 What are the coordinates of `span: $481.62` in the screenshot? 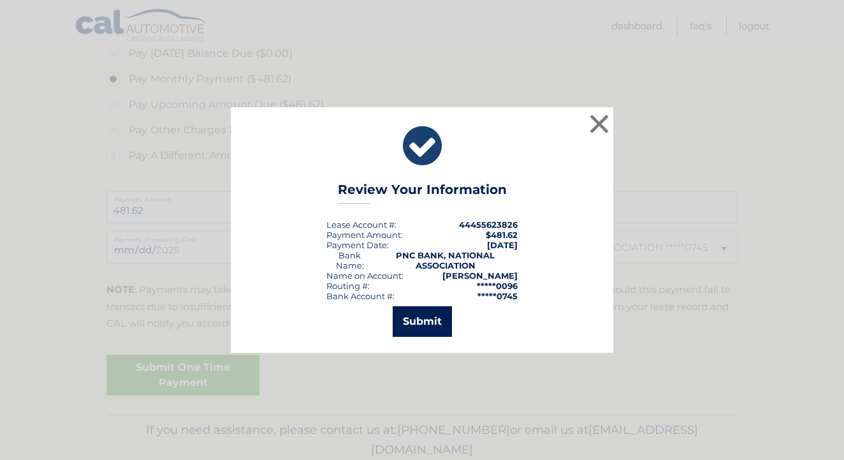 It's located at (502, 235).